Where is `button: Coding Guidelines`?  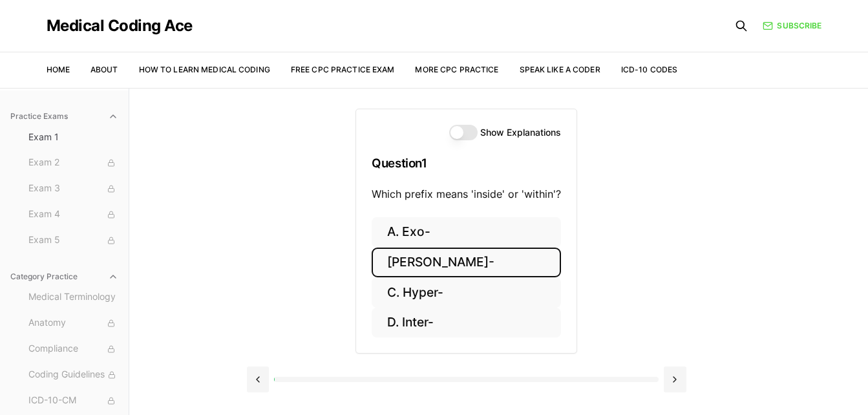
button: Coding Guidelines is located at coordinates (73, 375).